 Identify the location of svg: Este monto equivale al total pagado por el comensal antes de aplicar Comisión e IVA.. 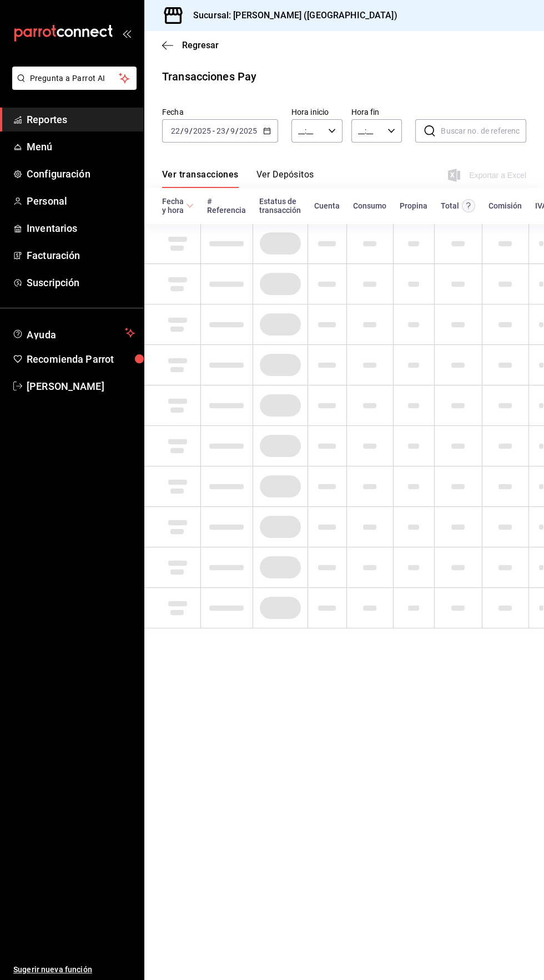
(468, 206).